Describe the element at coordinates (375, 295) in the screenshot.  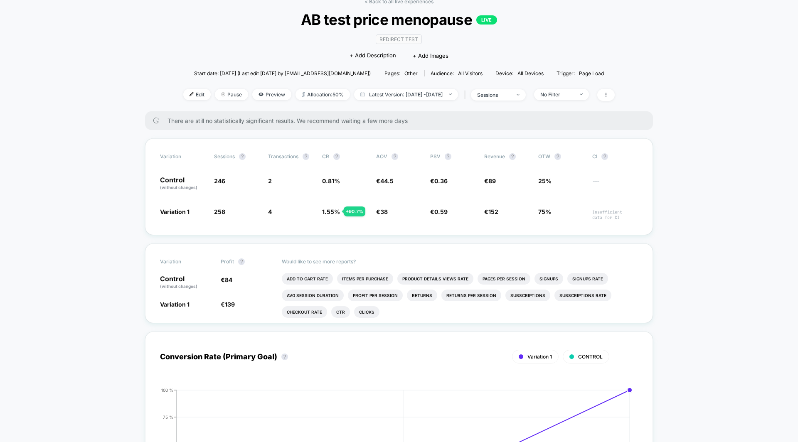
I see `li: Profit Per Session` at that location.